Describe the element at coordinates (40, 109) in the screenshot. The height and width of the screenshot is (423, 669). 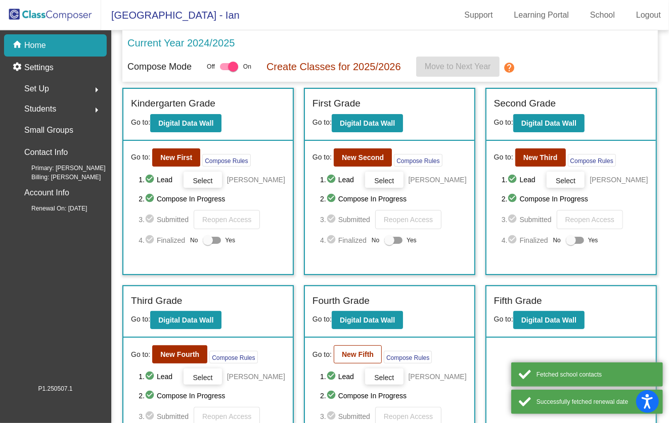
I see `span: Students` at that location.